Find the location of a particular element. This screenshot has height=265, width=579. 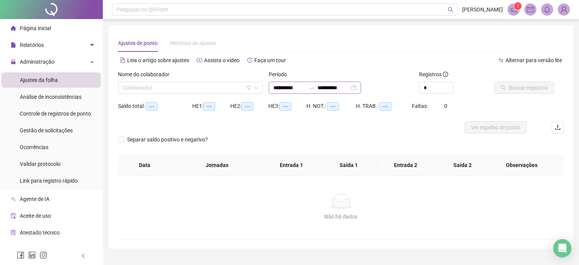

span: filter is located at coordinates (249, 88).